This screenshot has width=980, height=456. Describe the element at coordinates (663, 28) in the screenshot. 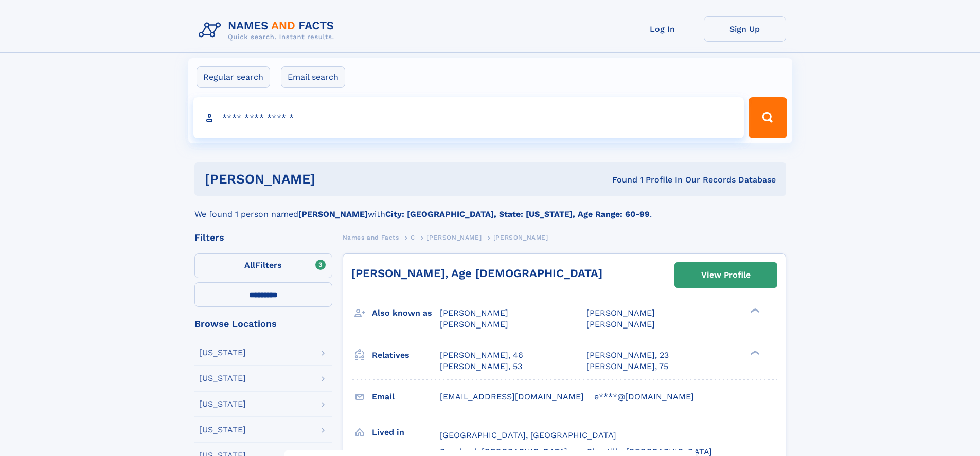

I see `a: Log In` at that location.